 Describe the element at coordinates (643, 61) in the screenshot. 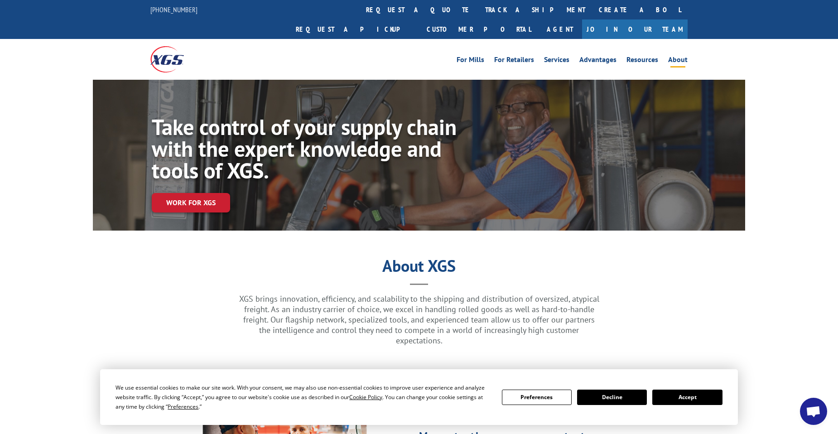

I see `a: Resources` at that location.